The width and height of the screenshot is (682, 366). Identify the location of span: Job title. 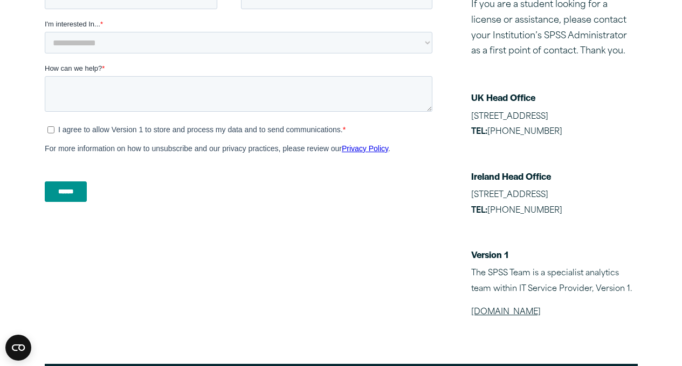
(208, 93).